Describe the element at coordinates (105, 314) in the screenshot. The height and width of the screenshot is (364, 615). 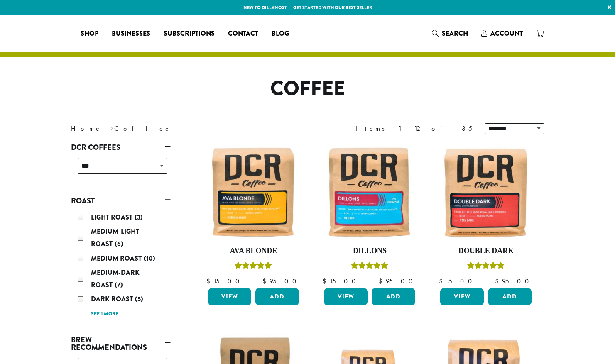
I see `a: See 1 more` at that location.